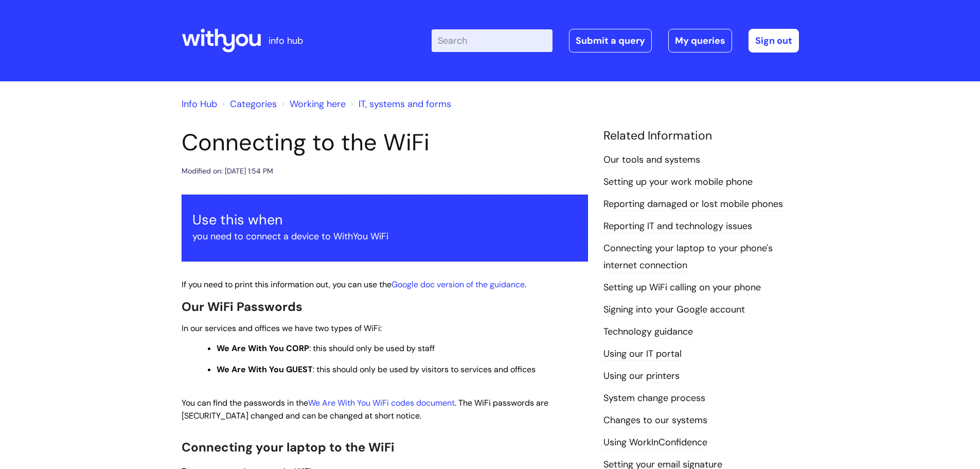 The width and height of the screenshot is (980, 469). I want to click on input: Search, so click(492, 40).